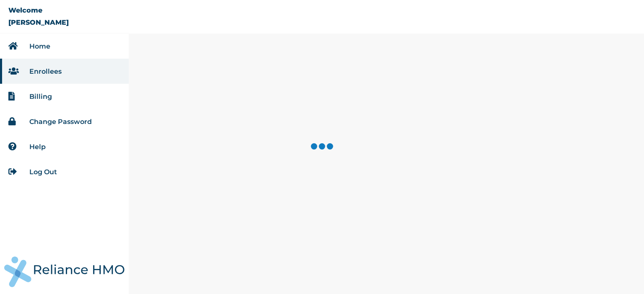 The height and width of the screenshot is (294, 644). Describe the element at coordinates (25, 10) in the screenshot. I see `p: Welcome` at that location.